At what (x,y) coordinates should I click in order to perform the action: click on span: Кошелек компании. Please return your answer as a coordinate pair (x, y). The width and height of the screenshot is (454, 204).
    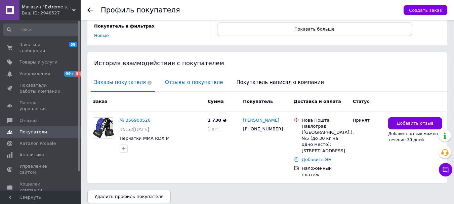
    Looking at the image, I should click on (41, 187).